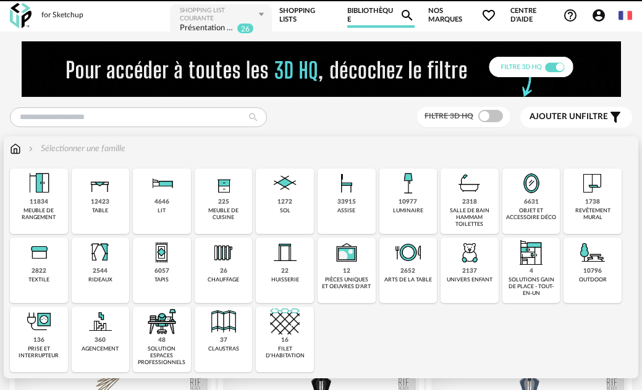  I want to click on img: Miroir.png, so click(531, 183).